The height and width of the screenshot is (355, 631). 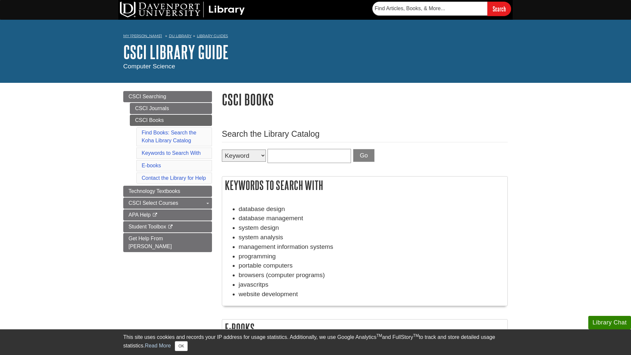 I want to click on a: CSCI Select Courses, so click(x=168, y=203).